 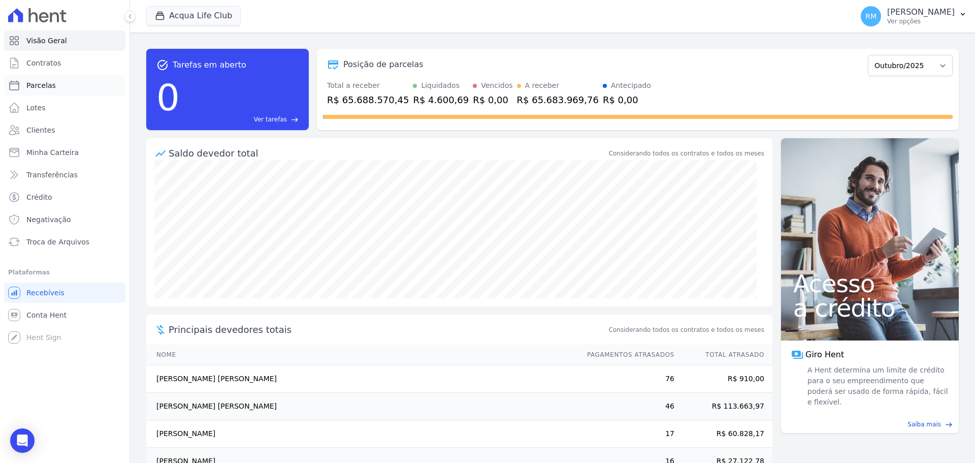 What do you see at coordinates (384, 65) in the screenshot?
I see `div: Posição de parcelas` at bounding box center [384, 65].